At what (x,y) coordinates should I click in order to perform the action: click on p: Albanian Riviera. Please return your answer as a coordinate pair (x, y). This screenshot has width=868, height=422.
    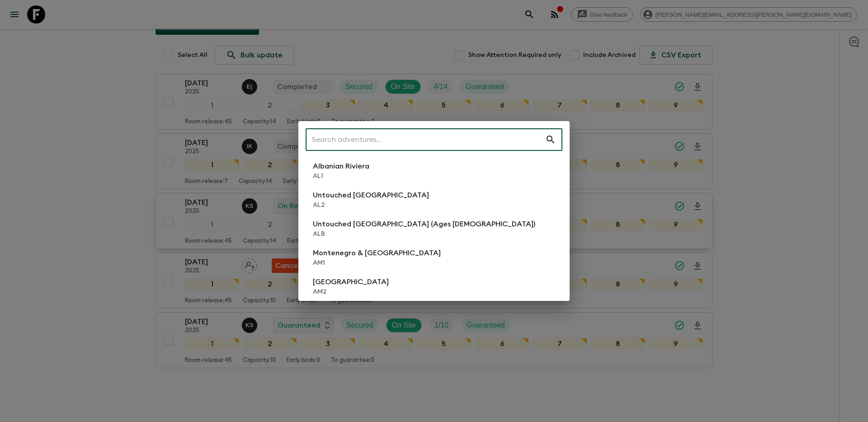
    Looking at the image, I should click on (341, 167).